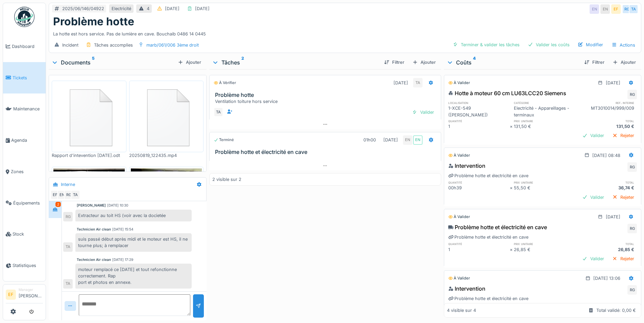 The image size is (644, 323). What do you see at coordinates (189, 62) in the screenshot?
I see `div: Ajouter` at bounding box center [189, 62].